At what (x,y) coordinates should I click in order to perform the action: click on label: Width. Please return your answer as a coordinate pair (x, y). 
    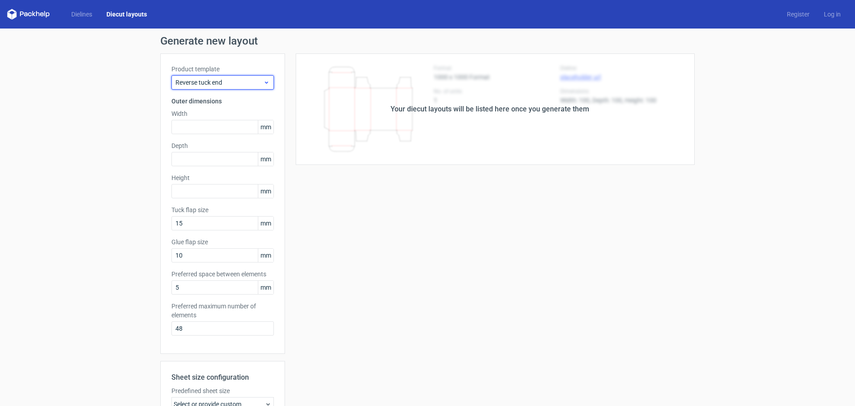
    Looking at the image, I should click on (223, 114).